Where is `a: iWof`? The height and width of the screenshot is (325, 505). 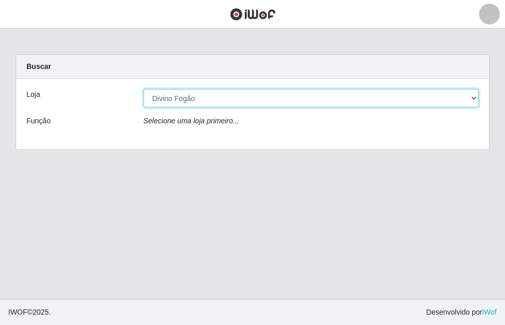 a: iWof is located at coordinates (489, 312).